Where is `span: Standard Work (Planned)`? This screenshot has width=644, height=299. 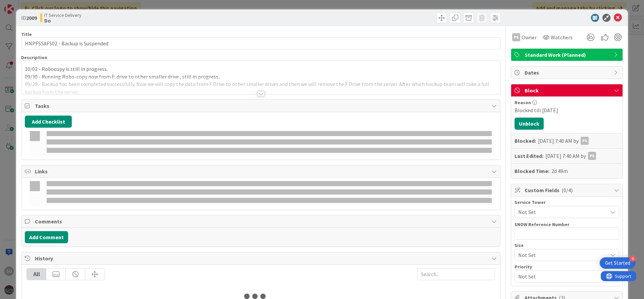
span: Standard Work (Planned) is located at coordinates (568, 55).